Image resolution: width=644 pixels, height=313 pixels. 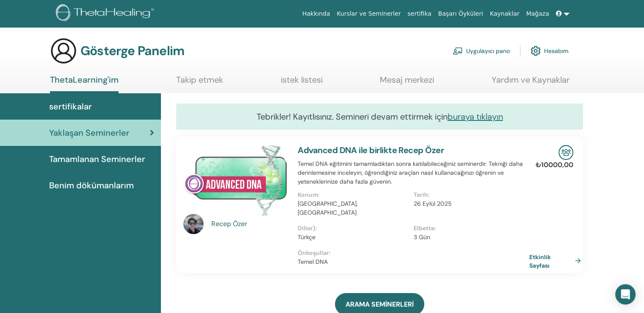 I want to click on a: buraya tıklayın, so click(x=475, y=117).